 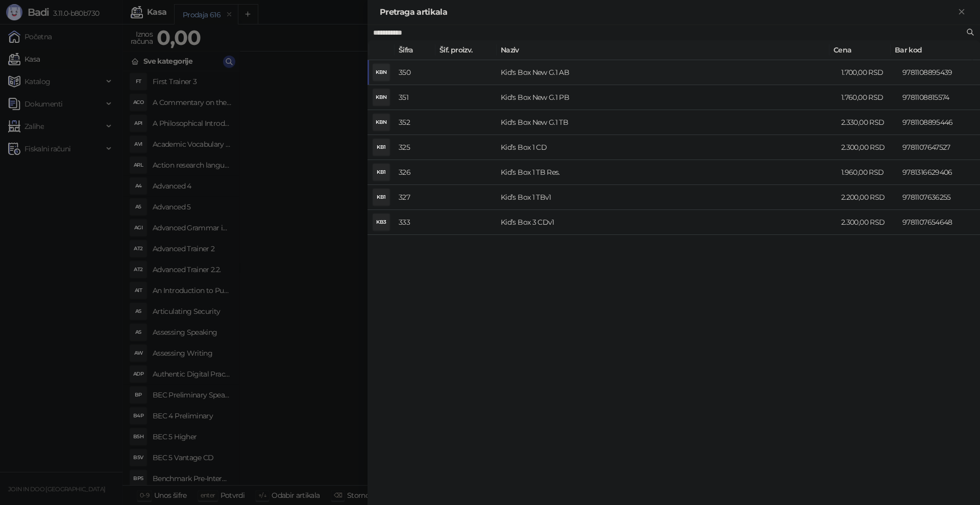 I want to click on td: 352, so click(x=415, y=122).